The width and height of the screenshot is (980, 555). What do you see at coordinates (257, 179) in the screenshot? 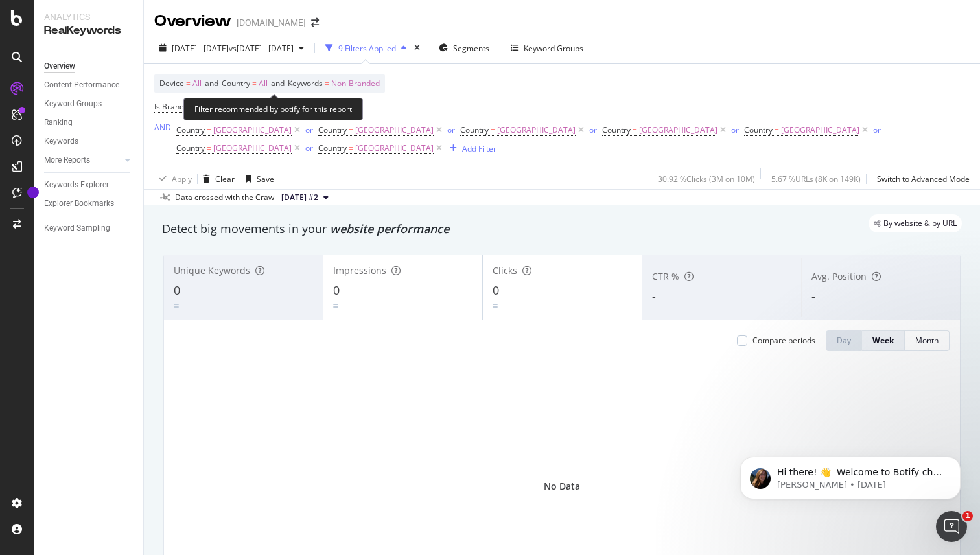
I see `button: Save` at bounding box center [257, 179].